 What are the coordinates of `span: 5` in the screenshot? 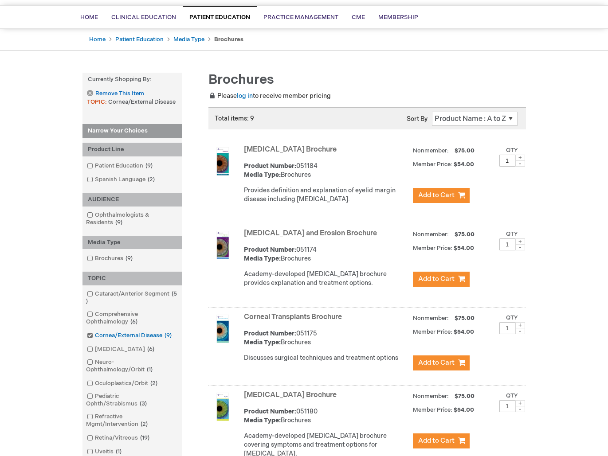 It's located at (131, 297).